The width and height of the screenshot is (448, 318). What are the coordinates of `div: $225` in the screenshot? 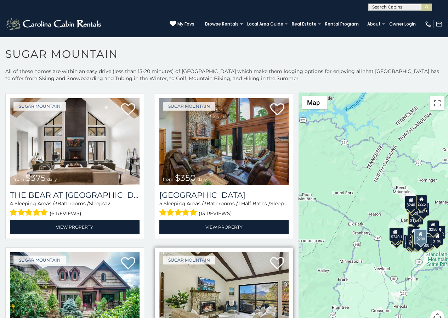 It's located at (421, 201).